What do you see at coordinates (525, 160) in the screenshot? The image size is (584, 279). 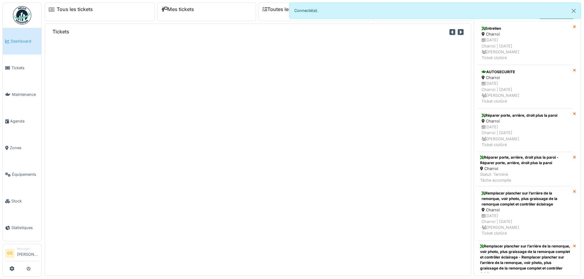 I see `div: Réparer porte, arrière, droit plus la paroi - Réparer porte, arrière, droit plus la paroi` at bounding box center [525, 160].